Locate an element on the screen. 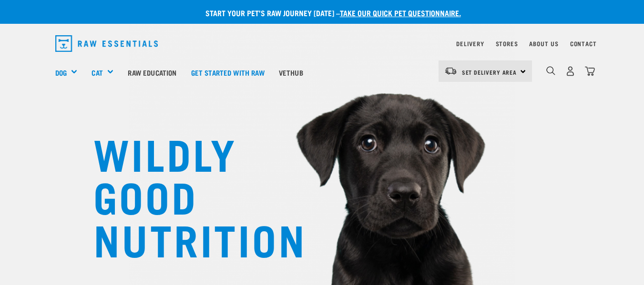 This screenshot has width=644, height=285. a: Cat is located at coordinates (97, 73).